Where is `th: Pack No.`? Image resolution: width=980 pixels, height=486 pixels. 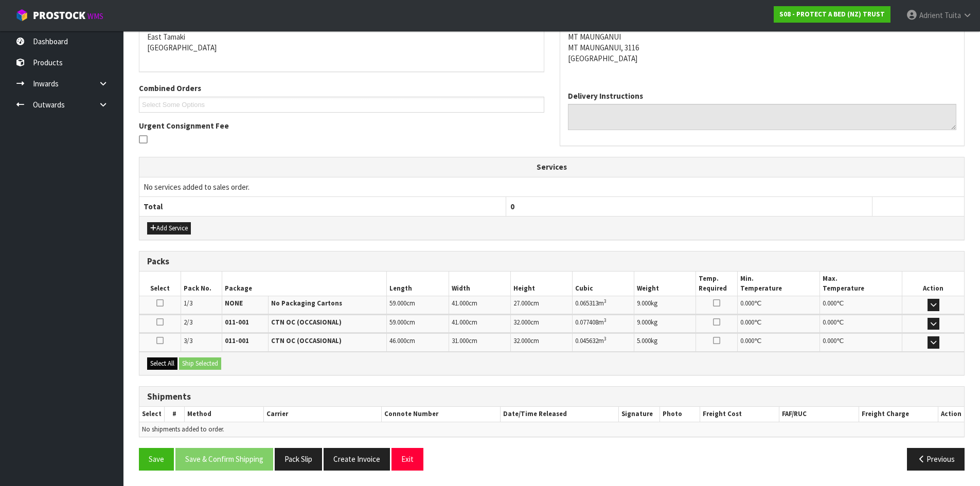 th: Pack No. is located at coordinates (201, 284).